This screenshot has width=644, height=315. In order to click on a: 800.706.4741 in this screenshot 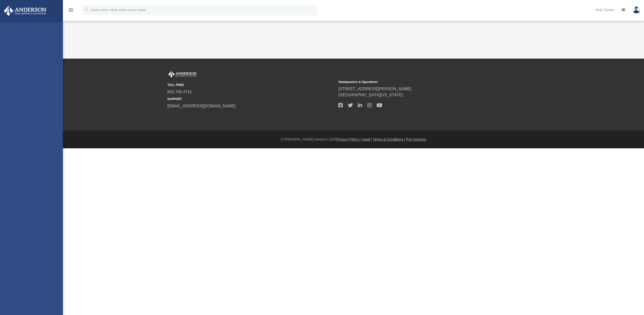, I will do `click(179, 92)`.